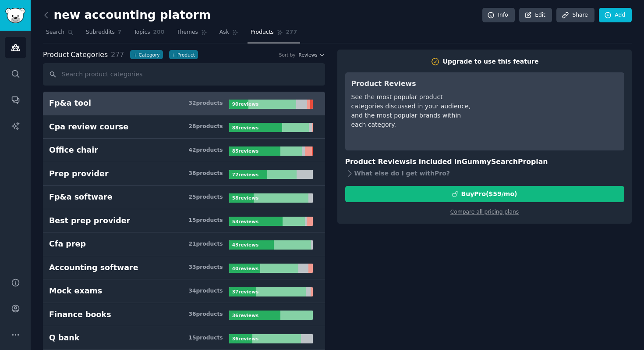 This screenshot has height=350, width=644. What do you see at coordinates (78, 174) in the screenshot?
I see `div: Prep provider` at bounding box center [78, 174].